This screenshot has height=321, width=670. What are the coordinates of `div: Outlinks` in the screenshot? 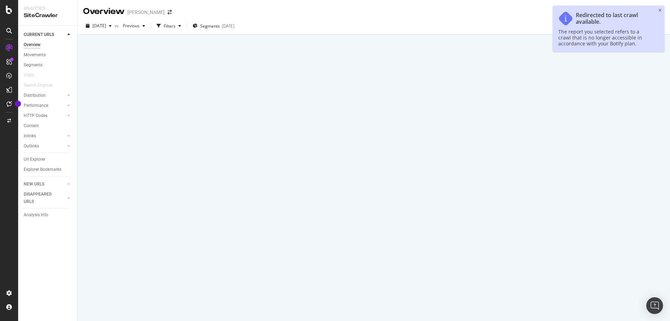 It's located at (31, 146).